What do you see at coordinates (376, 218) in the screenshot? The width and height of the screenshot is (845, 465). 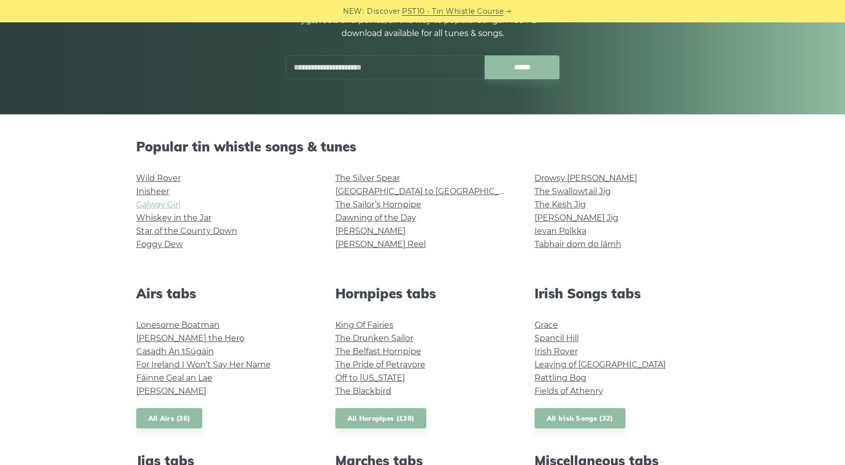 I see `a: Dawning of the Day` at bounding box center [376, 218].